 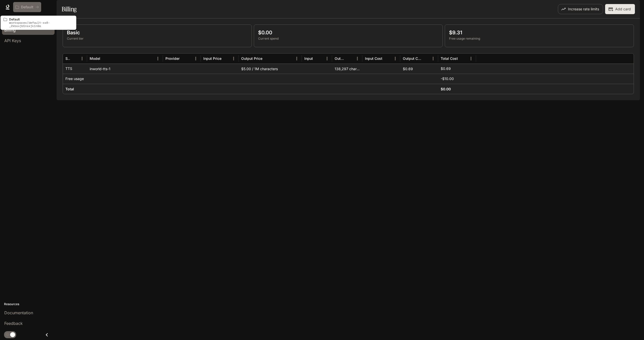 I want to click on div: Input Price, so click(x=212, y=58).